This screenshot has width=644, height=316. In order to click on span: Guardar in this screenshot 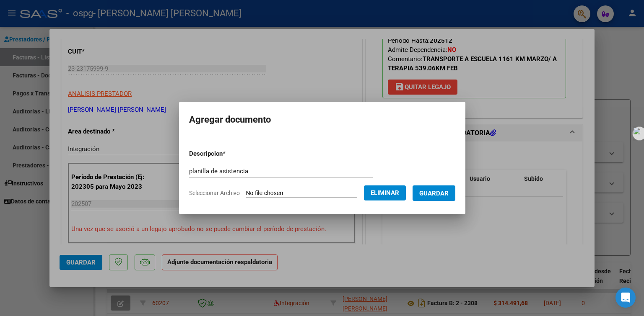, I will do `click(434, 194)`.